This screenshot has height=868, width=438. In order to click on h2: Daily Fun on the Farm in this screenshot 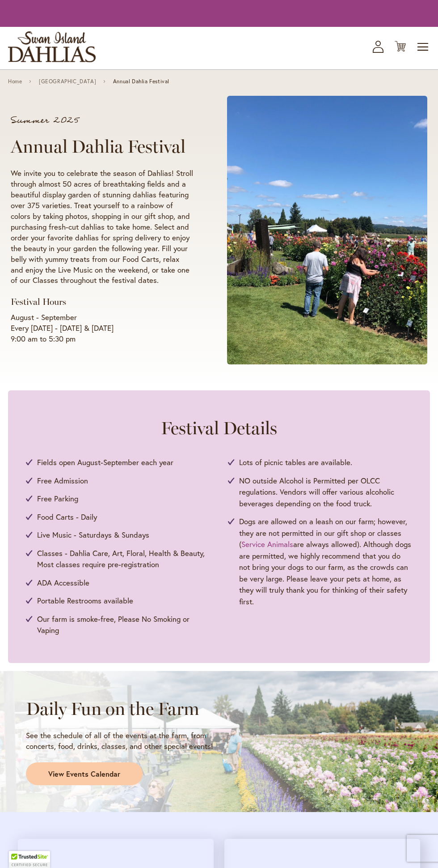, I will do `click(122, 709)`.